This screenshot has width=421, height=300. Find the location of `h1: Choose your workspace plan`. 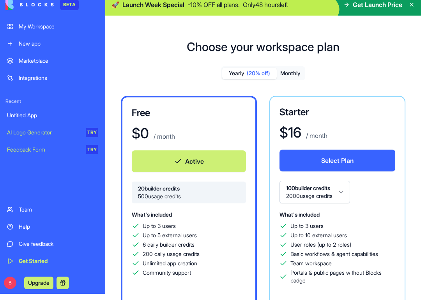

h1: Choose your workspace plan is located at coordinates (263, 47).